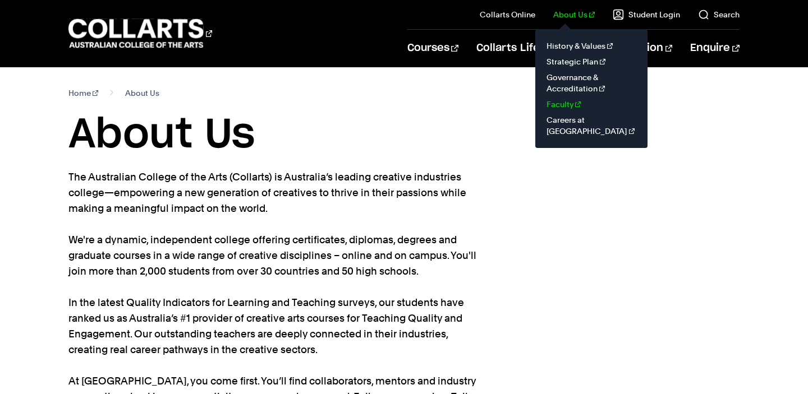 This screenshot has width=808, height=394. Describe the element at coordinates (142, 93) in the screenshot. I see `span: About Us` at that location.